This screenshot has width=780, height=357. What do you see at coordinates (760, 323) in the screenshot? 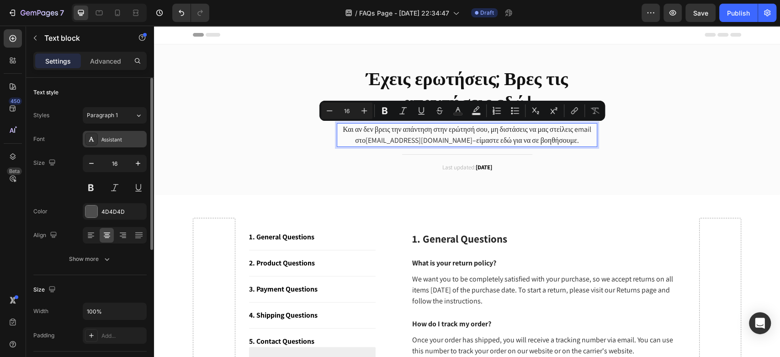
I see `div: Open Intercom Messenger` at bounding box center [760, 323].